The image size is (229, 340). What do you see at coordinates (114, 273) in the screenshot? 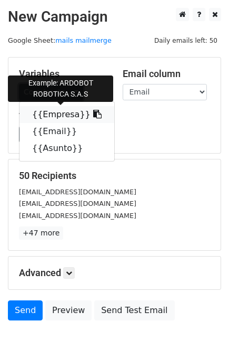
I see `h5: Advanced` at bounding box center [114, 273].